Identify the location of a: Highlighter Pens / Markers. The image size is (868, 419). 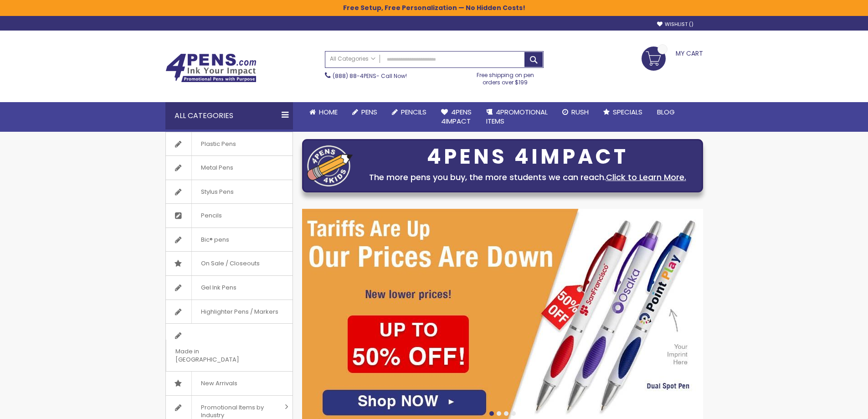
(230, 311).